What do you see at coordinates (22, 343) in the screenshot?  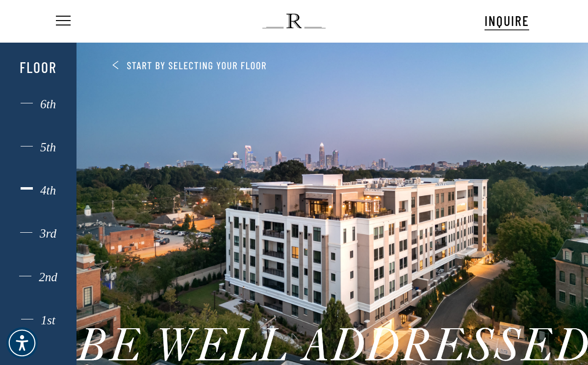 I see `div: Accessibility Menu` at bounding box center [22, 343].